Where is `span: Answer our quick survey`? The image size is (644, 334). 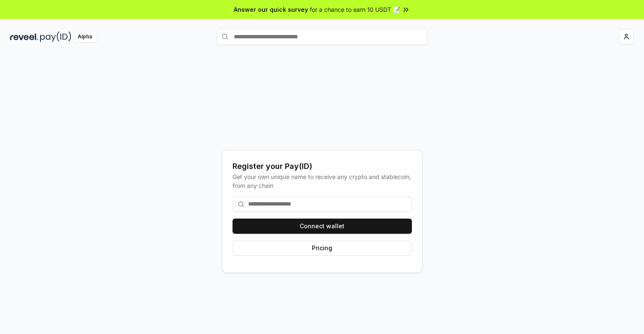
span: Answer our quick survey is located at coordinates (271, 9).